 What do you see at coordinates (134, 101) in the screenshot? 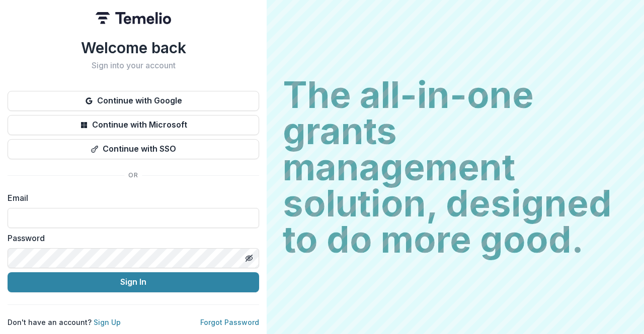
I see `button: Continue with Google` at bounding box center [134, 101].